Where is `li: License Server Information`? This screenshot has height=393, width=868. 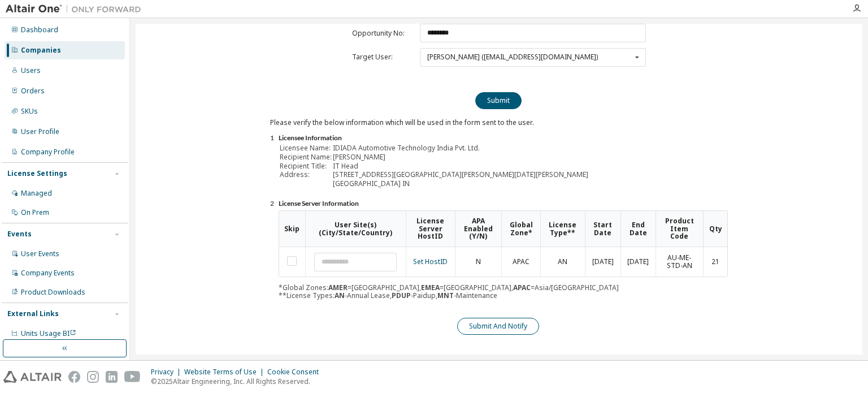 li: License Server Information is located at coordinates (503, 204).